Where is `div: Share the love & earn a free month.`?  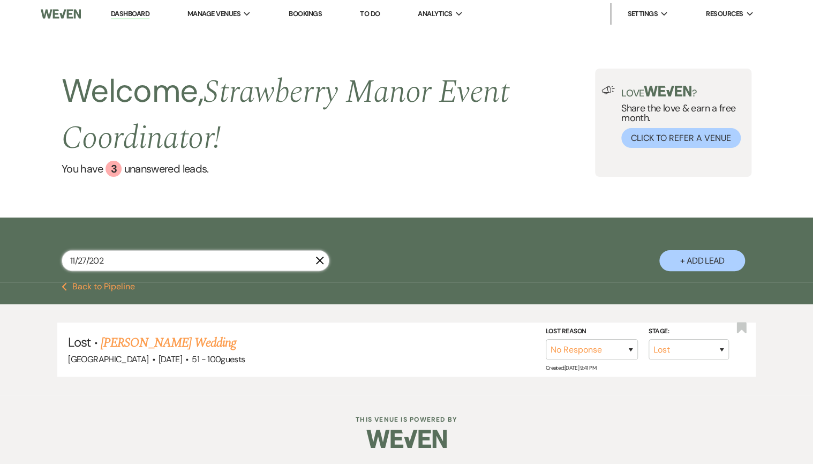 div: Share the love & earn a free month. is located at coordinates (679, 117).